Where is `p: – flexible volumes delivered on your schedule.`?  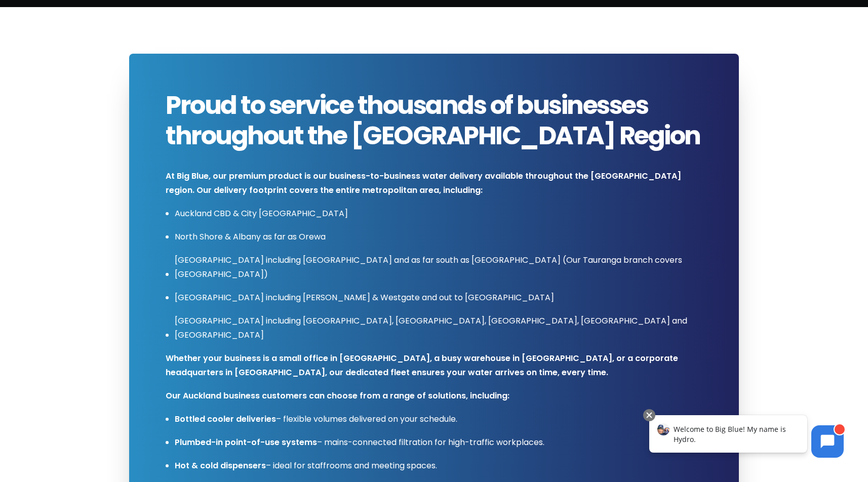
p: – flexible volumes delivered on your schedule. is located at coordinates (438, 420).